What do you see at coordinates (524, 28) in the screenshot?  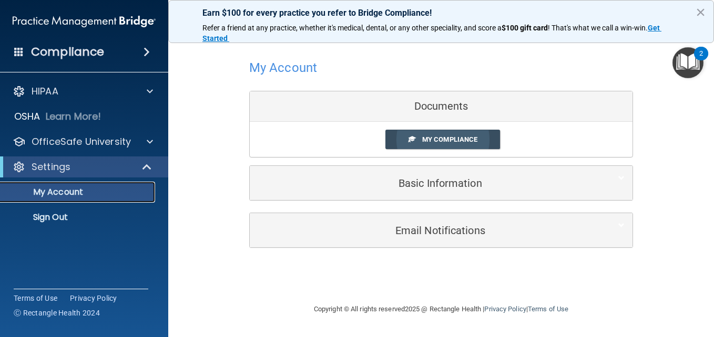 I see `strong: $100 gift card` at bounding box center [524, 28].